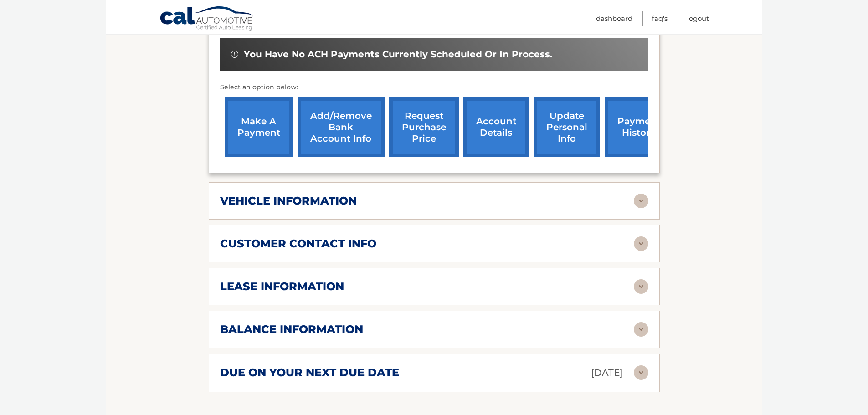 The height and width of the screenshot is (415, 868). Describe the element at coordinates (424, 127) in the screenshot. I see `a: request purchase price` at that location.